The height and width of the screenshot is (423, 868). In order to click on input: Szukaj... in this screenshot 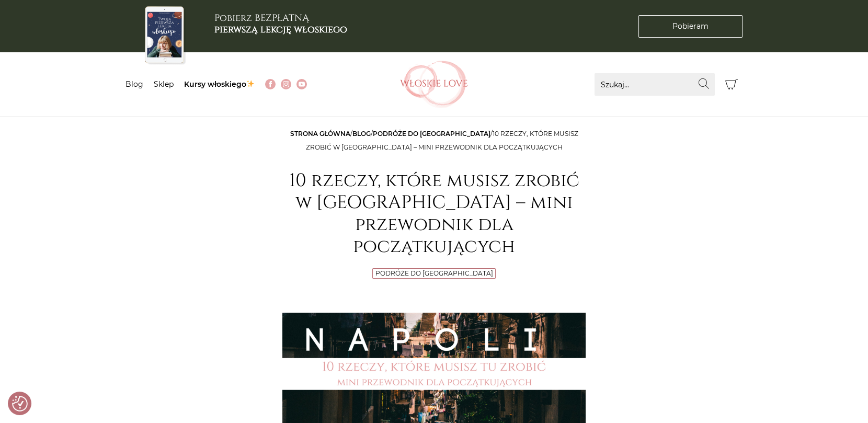, I will do `click(655, 84)`.